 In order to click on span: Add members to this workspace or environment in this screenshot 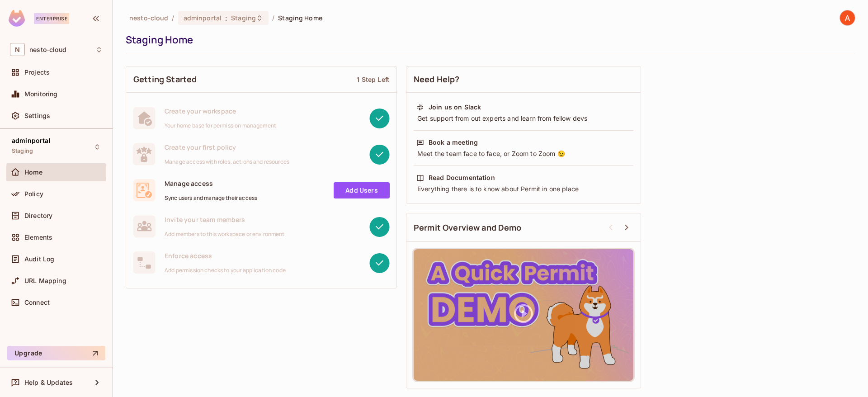, I will do `click(224, 234)`.